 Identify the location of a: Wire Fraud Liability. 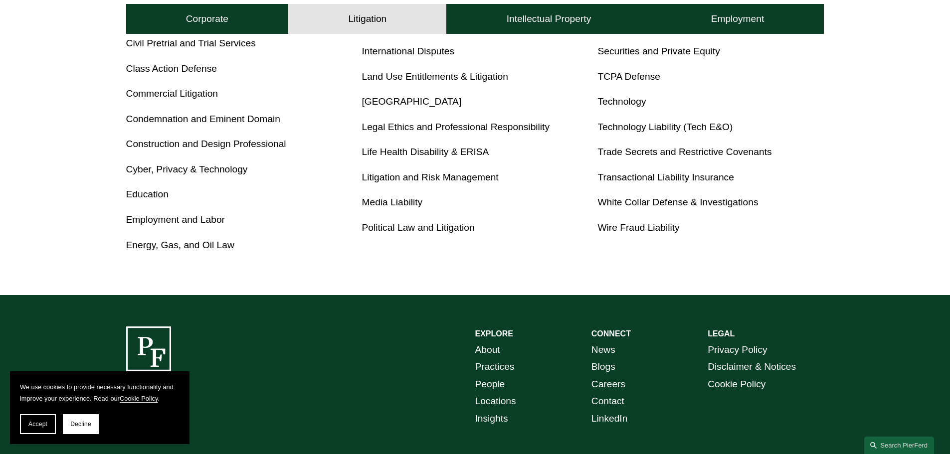
(639, 227).